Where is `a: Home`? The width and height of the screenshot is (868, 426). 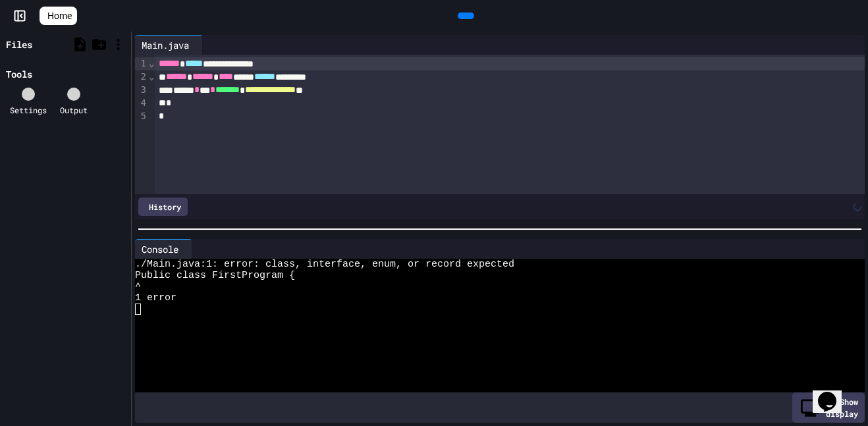 a: Home is located at coordinates (58, 16).